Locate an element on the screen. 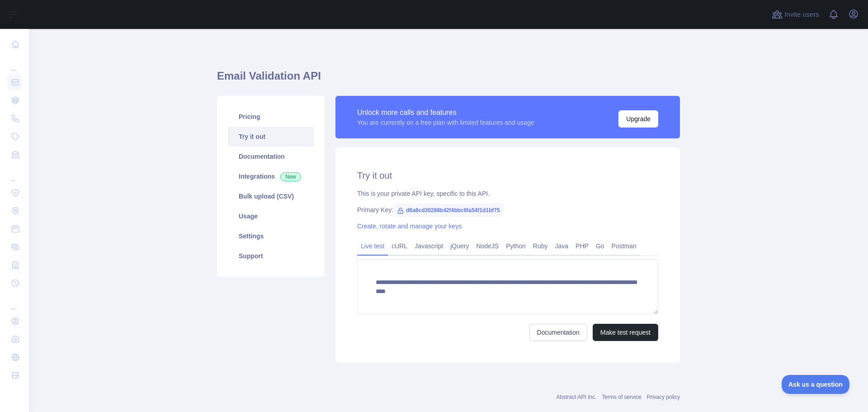 This screenshot has width=868, height=412. a: Live test is located at coordinates (372, 246).